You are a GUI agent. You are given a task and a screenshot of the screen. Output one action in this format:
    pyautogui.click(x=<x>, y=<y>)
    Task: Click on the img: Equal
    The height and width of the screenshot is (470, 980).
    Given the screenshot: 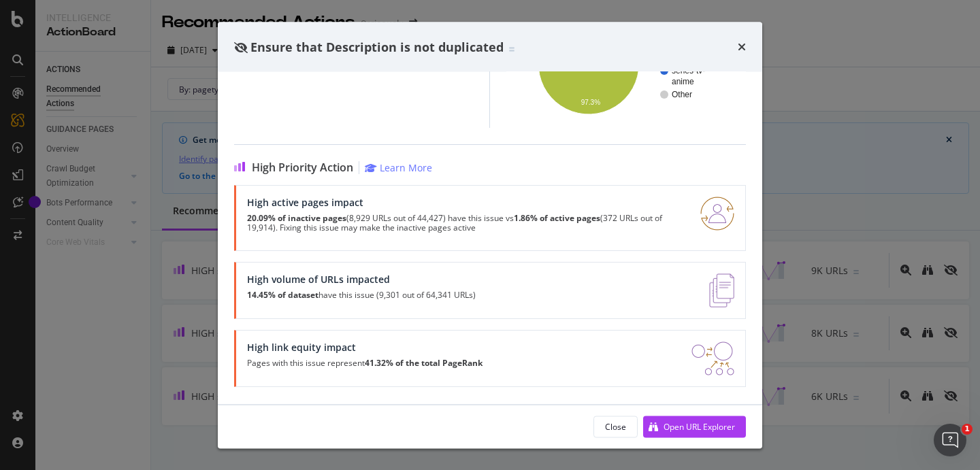 What is the action you would take?
    pyautogui.click(x=512, y=49)
    